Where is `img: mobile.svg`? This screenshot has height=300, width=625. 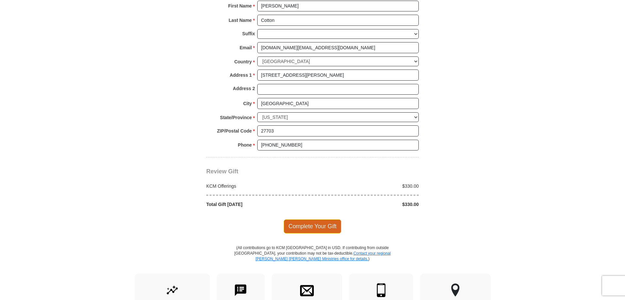 img: mobile.svg is located at coordinates (381, 290).